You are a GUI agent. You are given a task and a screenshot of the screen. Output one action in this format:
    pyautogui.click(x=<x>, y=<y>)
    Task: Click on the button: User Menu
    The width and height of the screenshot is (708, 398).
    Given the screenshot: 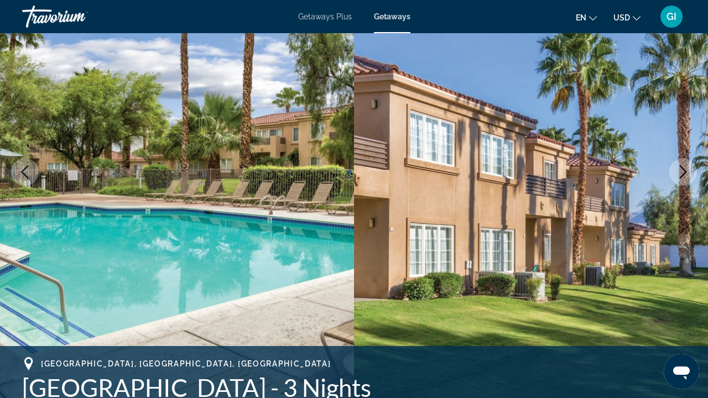 What is the action you would take?
    pyautogui.click(x=671, y=17)
    